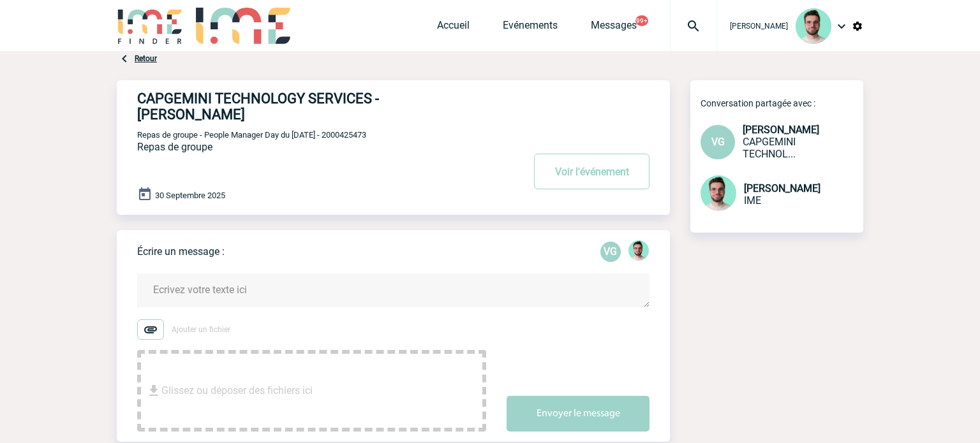 This screenshot has width=980, height=443. What do you see at coordinates (769, 148) in the screenshot?
I see `span: CAPGEMINI TECHNOLOGY SERVICES` at bounding box center [769, 148].